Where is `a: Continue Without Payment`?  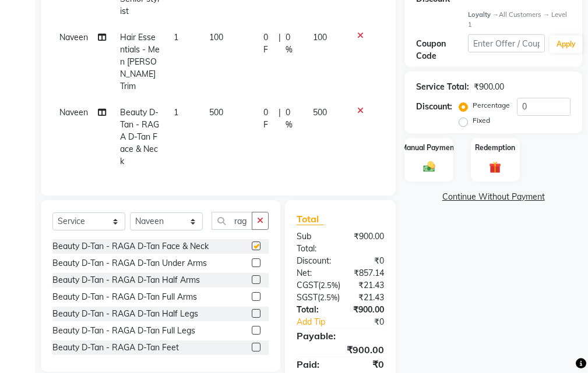
a: Continue Without Payment is located at coordinates (493, 197).